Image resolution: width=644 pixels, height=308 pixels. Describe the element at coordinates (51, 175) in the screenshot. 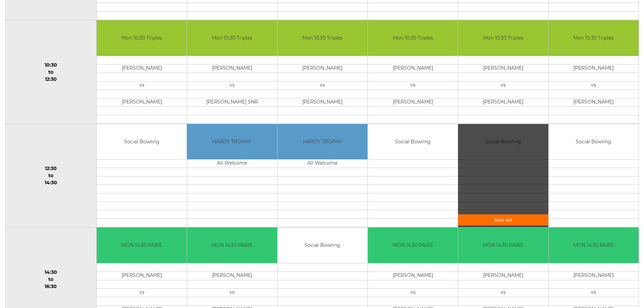

I see `td: 12:30 to 14:30` at that location.